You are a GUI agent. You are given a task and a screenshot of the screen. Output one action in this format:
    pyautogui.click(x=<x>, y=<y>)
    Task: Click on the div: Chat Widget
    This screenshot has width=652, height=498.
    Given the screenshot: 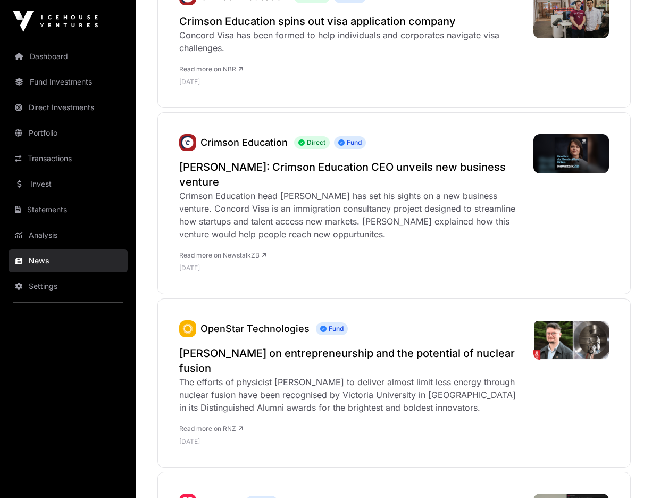 What is the action you would take?
    pyautogui.click(x=626, y=472)
    